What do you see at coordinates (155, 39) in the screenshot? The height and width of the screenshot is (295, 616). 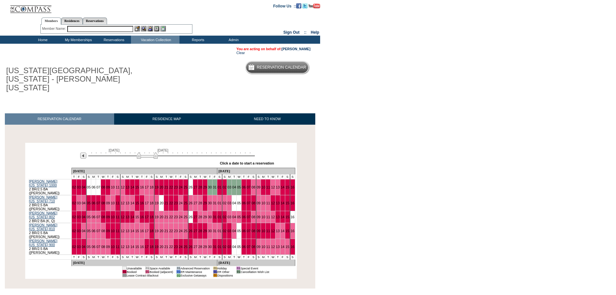 I see `td: Vacation Collection` at bounding box center [155, 39].